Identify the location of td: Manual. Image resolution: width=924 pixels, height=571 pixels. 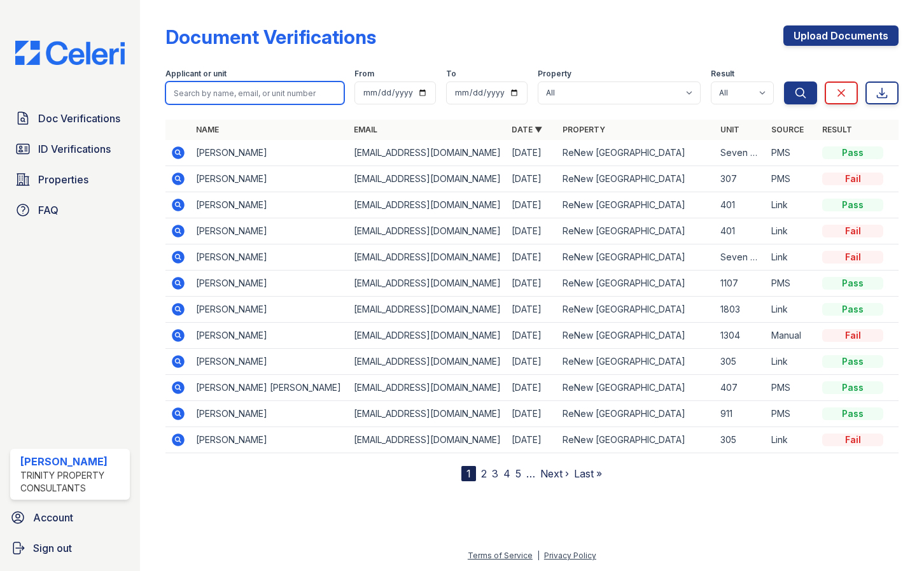
(792, 335).